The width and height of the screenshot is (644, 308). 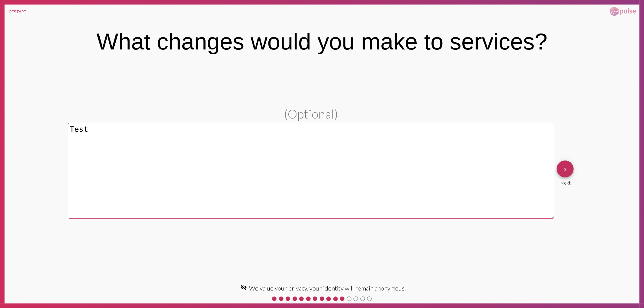 I want to click on div: Next, so click(x=565, y=181).